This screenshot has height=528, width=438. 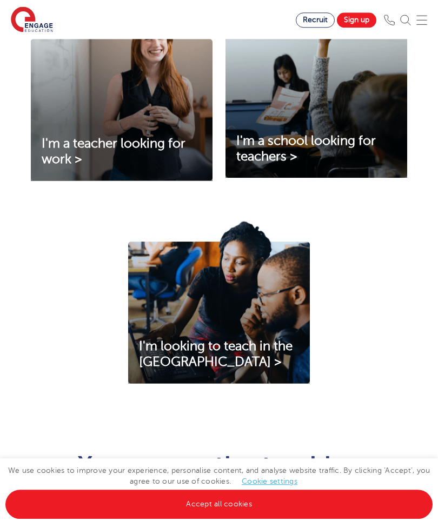 What do you see at coordinates (356, 20) in the screenshot?
I see `a: Sign up` at bounding box center [356, 20].